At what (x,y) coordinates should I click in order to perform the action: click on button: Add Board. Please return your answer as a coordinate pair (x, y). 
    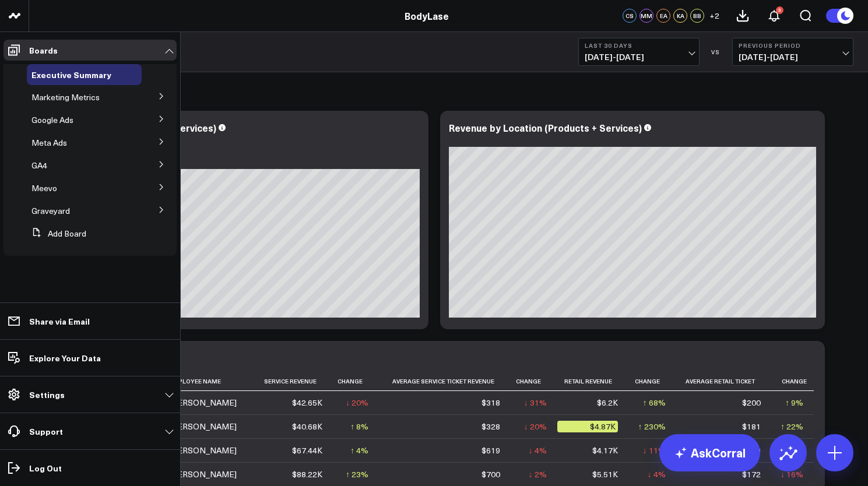
    Looking at the image, I should click on (57, 234).